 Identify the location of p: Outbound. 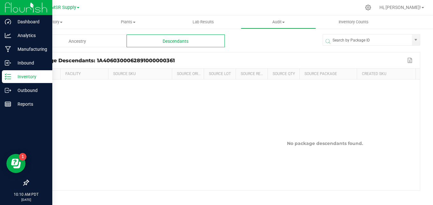
(30, 90).